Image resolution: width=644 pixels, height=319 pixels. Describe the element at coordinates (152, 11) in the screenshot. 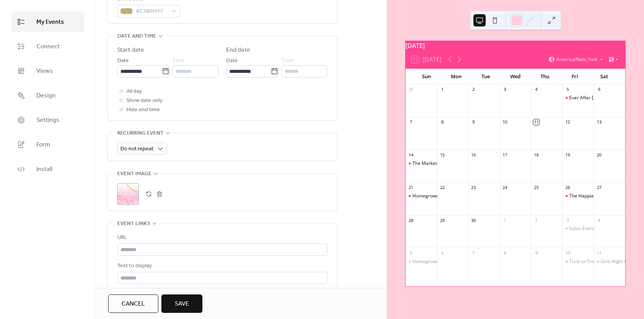

I see `span: #C3B06FFF` at that location.